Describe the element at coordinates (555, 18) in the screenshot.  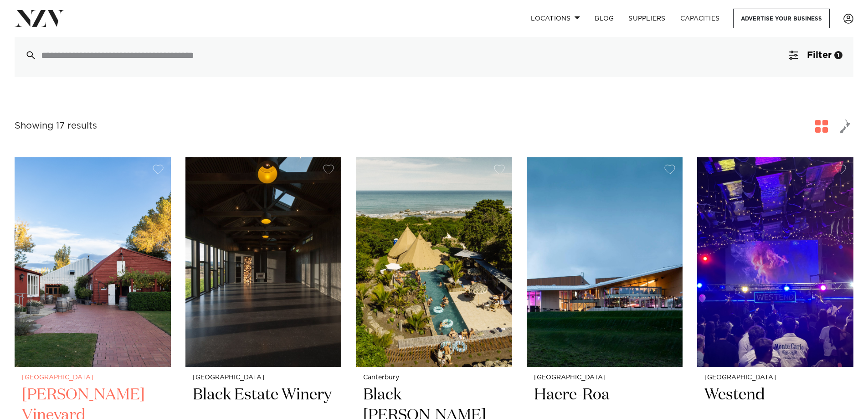
I see `a: Locations` at that location.